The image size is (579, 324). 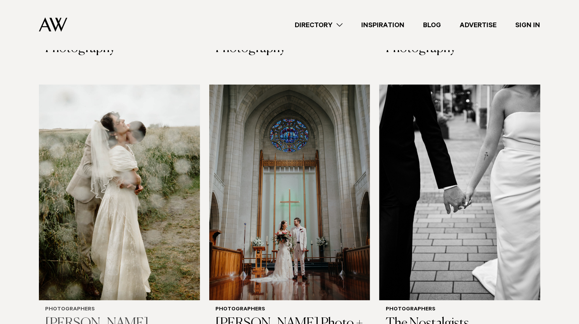 I want to click on a: Sign In, so click(x=528, y=25).